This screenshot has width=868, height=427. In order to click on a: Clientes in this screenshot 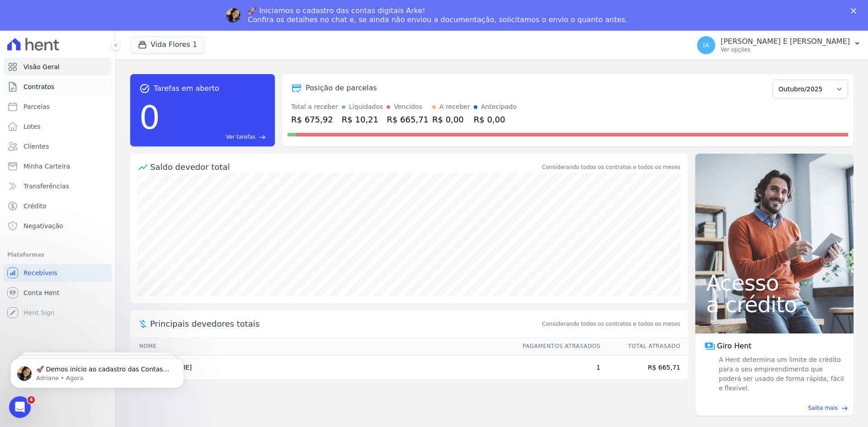, I will do `click(58, 147)`.